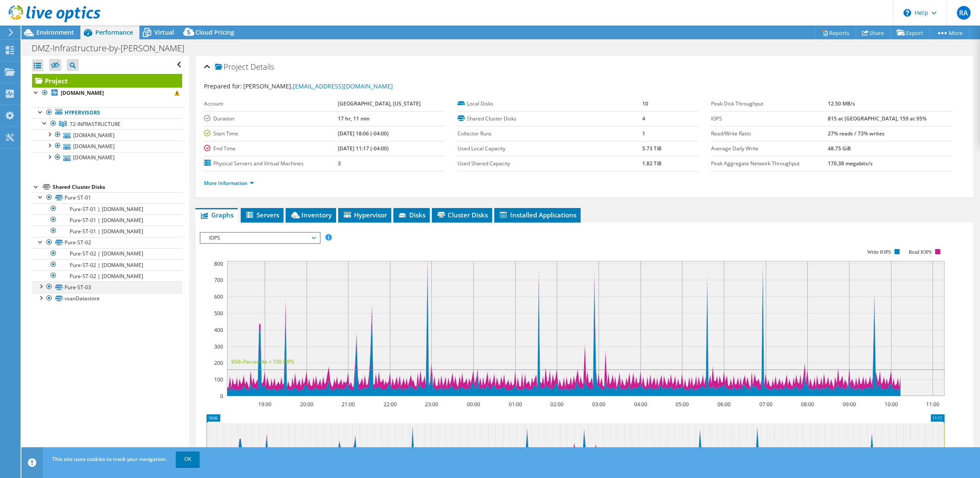  Describe the element at coordinates (271, 134) in the screenshot. I see `label: Start Time` at that location.